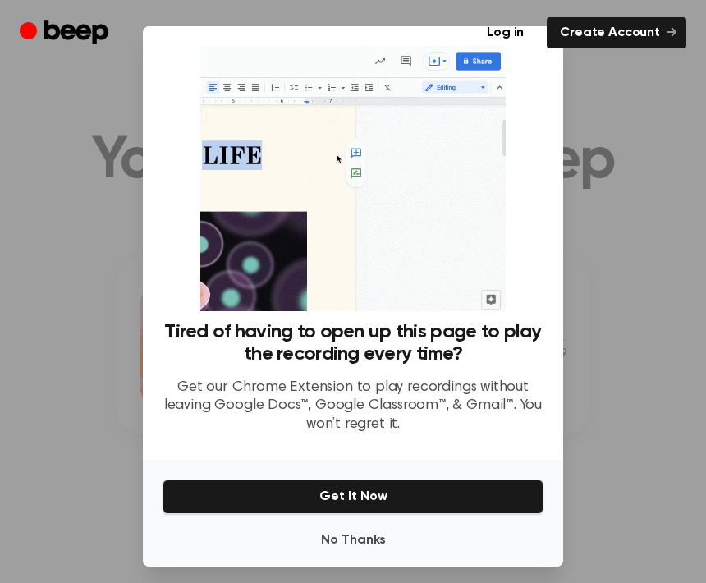  I want to click on button: Get It Now, so click(353, 497).